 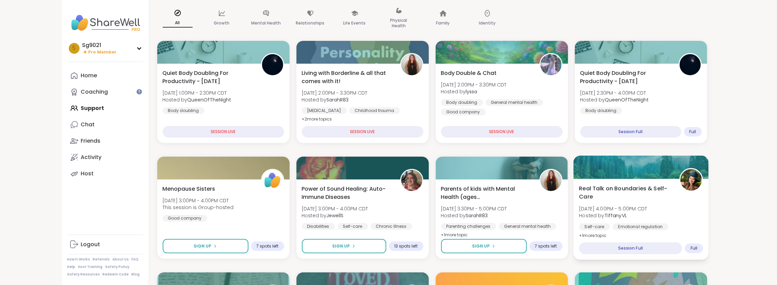 What do you see at coordinates (266, 23) in the screenshot?
I see `p: Mental Health` at bounding box center [266, 23].